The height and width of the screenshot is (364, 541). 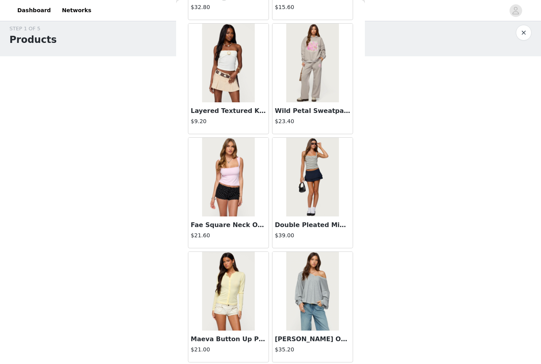 What do you see at coordinates (312, 349) in the screenshot?
I see `h4: $35.20` at bounding box center [312, 349].